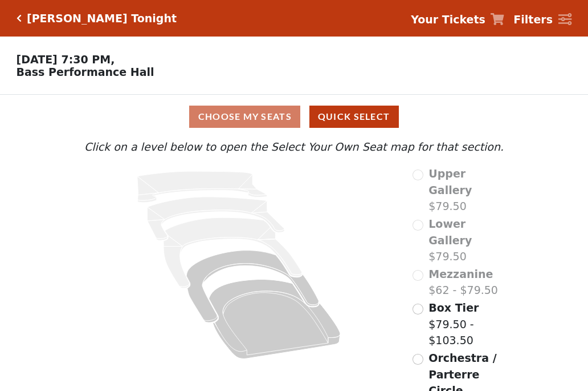 The width and height of the screenshot is (588, 391). Describe the element at coordinates (450, 232) in the screenshot. I see `span: Lower Gallery` at that location.